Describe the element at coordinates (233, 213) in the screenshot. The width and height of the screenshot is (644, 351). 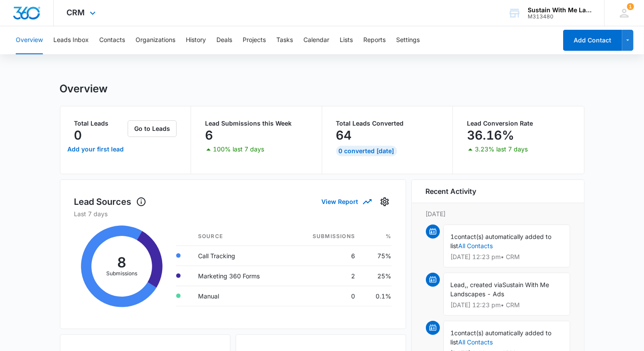
I see `p: Last 7 days` at that location.